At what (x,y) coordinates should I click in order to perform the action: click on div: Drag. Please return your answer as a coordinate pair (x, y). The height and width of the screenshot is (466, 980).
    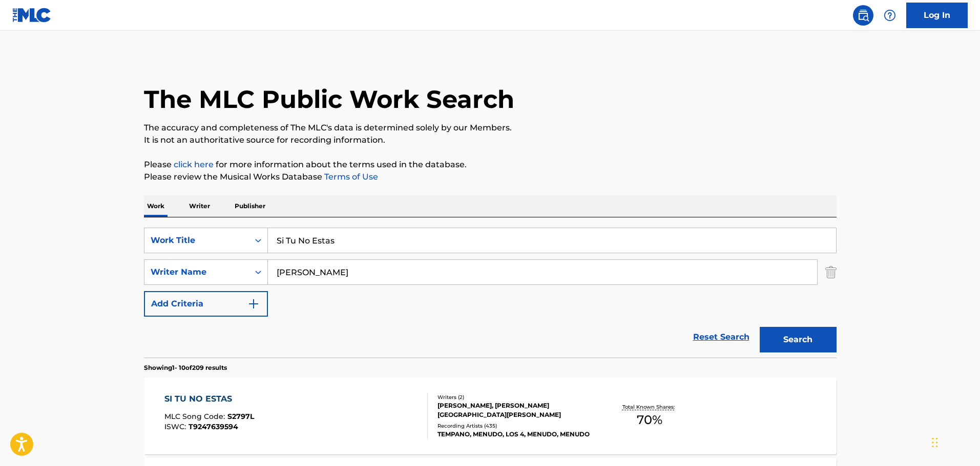
    Looking at the image, I should click on (934, 443).